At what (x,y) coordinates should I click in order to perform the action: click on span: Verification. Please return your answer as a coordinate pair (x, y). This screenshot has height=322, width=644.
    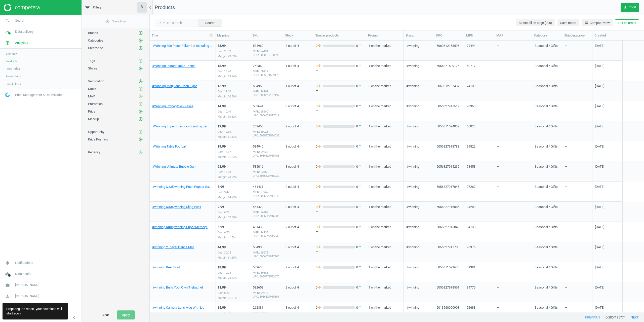
    Looking at the image, I should click on (96, 81).